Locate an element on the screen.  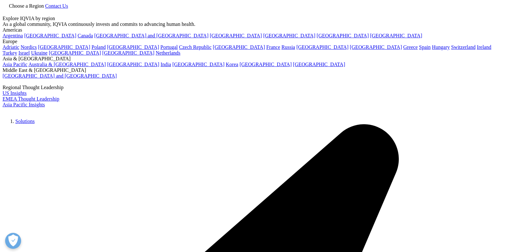
a: Turkey is located at coordinates (10, 53).